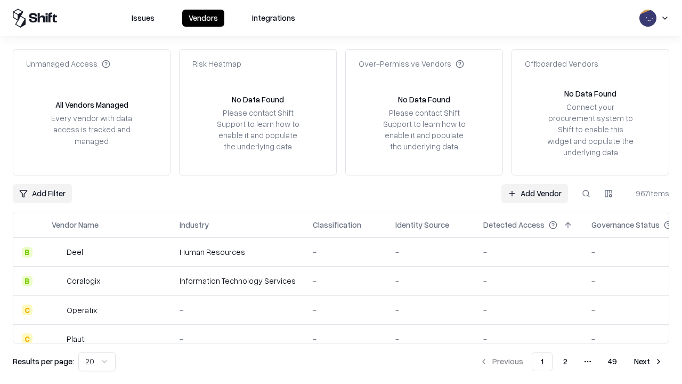 This screenshot has width=682, height=384. I want to click on div: Classification, so click(337, 224).